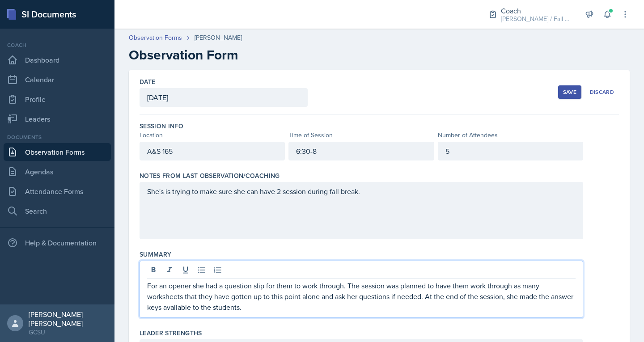 The image size is (644, 342). What do you see at coordinates (147, 82) in the screenshot?
I see `label: Date` at bounding box center [147, 82].